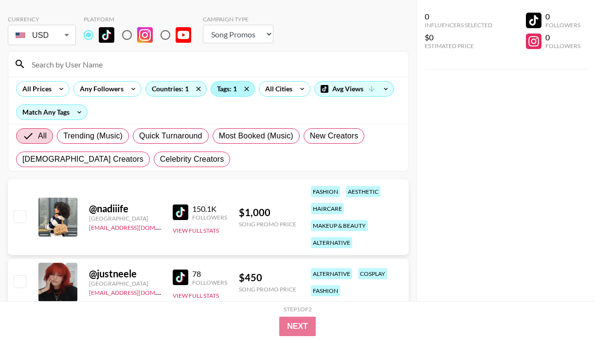 The width and height of the screenshot is (595, 340). Describe the element at coordinates (458, 37) in the screenshot. I see `div: $0` at that location.